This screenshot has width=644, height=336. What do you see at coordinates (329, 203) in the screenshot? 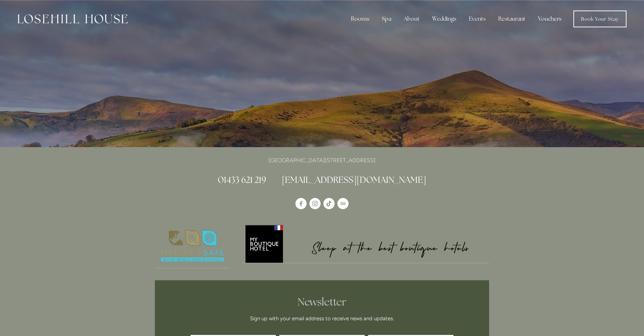
I see `a: TikTok` at bounding box center [329, 203].